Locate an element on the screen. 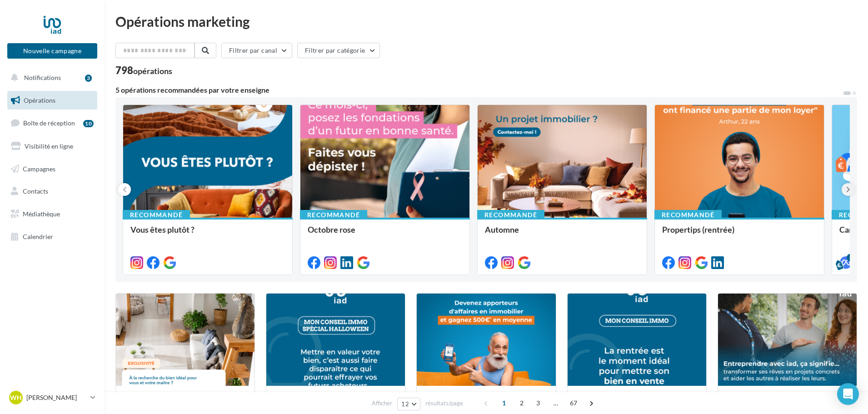 The height and width of the screenshot is (414, 868). span: 12 is located at coordinates (405, 404).